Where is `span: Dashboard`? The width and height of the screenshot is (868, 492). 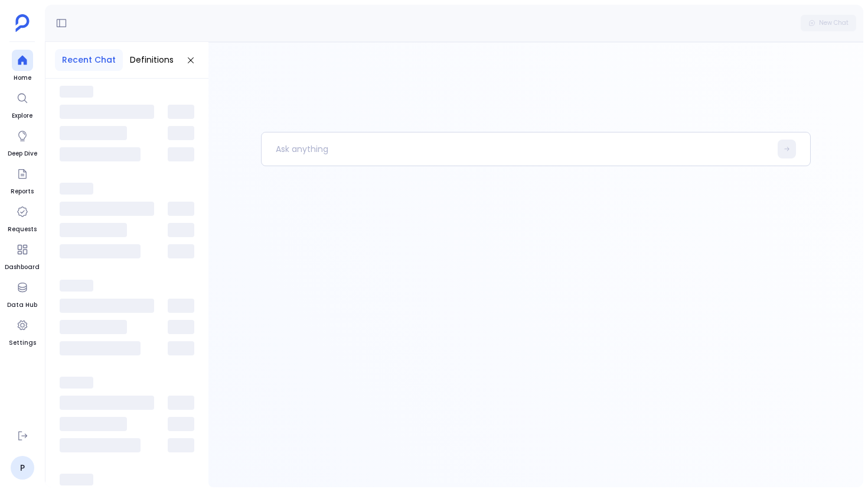
span: Dashboard is located at coordinates (22, 267).